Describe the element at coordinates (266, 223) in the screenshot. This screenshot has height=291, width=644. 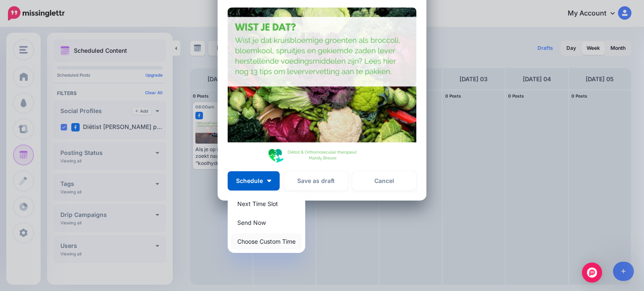
I see `div: Schedule` at that location.